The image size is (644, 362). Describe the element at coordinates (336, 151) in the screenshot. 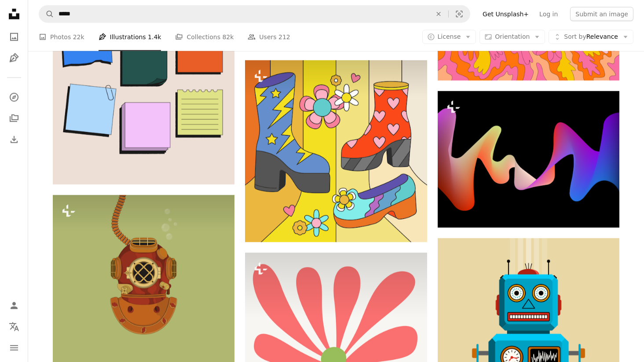

I see `img: A group of colorful boots with hearts and flowers on them` at that location.